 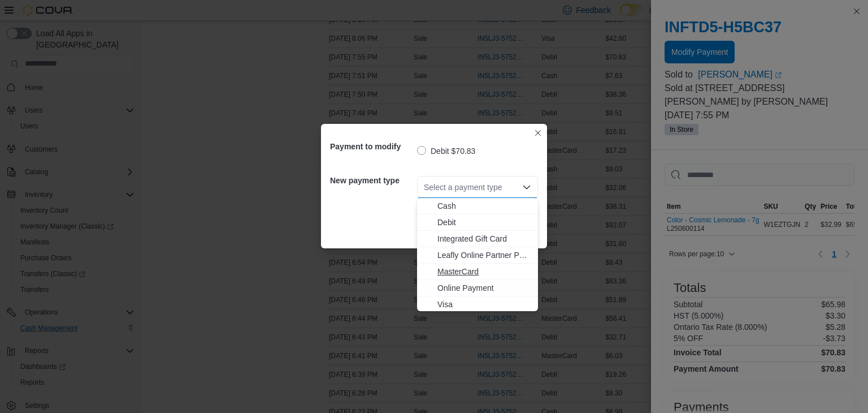 I want to click on span: Cash, so click(x=484, y=206).